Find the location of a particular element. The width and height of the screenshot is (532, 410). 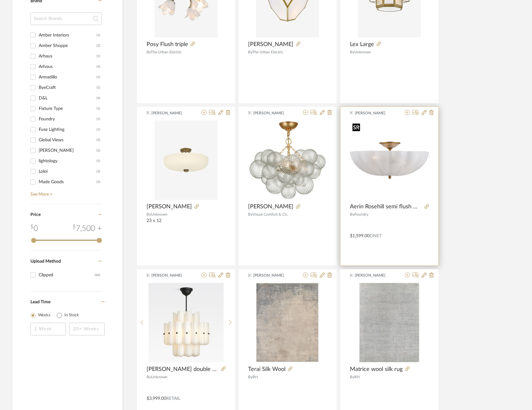

span: $1,599.00 is located at coordinates (360, 236).